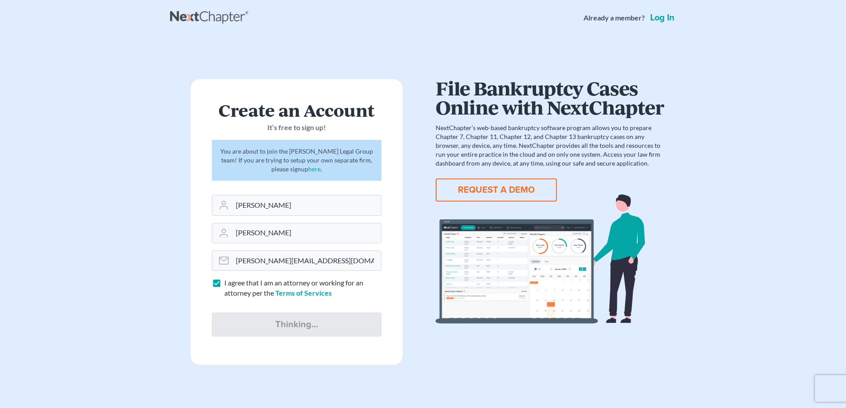  I want to click on span: I agree that I am an attorney or working for an attorney per the, so click(294, 288).